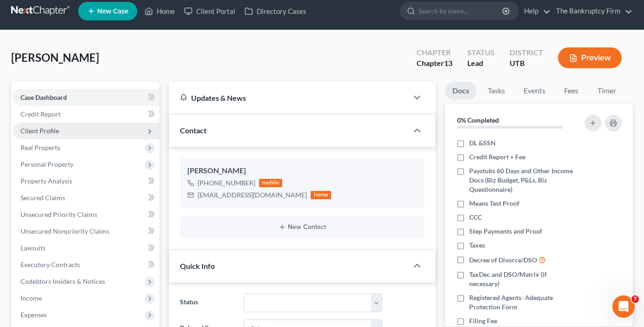 The image size is (644, 327). What do you see at coordinates (302, 227) in the screenshot?
I see `button: New Contact` at bounding box center [302, 227].